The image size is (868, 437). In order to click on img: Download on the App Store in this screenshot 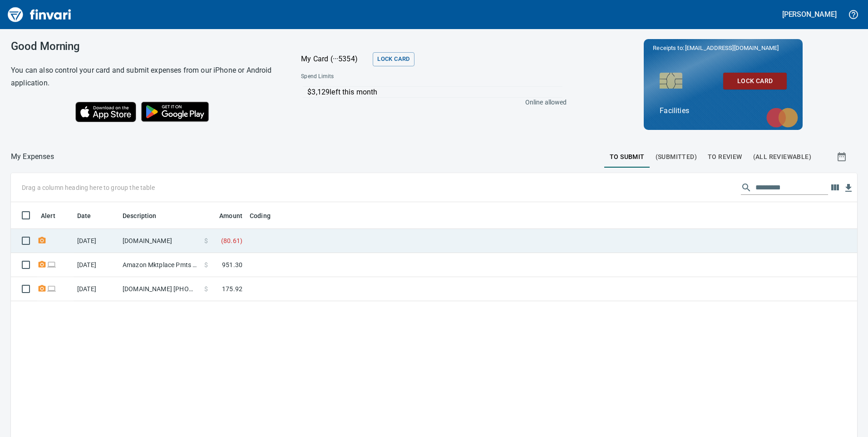, I will do `click(106, 112)`.